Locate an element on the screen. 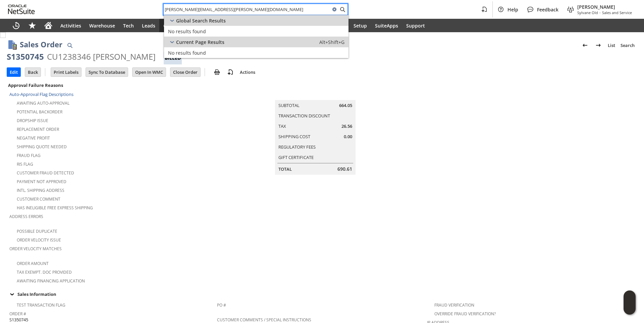 This screenshot has height=323, width=644. input: Edit is located at coordinates (14, 72).